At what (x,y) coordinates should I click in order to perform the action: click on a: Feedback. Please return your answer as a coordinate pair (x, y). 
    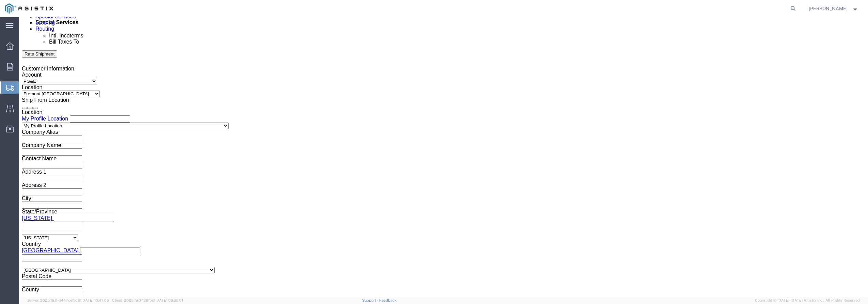
    Looking at the image, I should click on (388, 300).